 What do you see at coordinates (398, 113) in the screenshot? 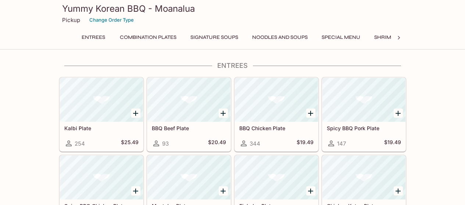
I see `button: Add Spicy BBQ Pork Plate` at bounding box center [398, 113].